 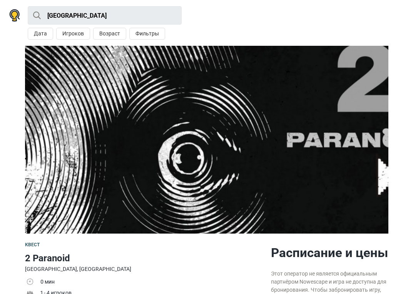 I want to click on button: Игроков, so click(x=73, y=33).